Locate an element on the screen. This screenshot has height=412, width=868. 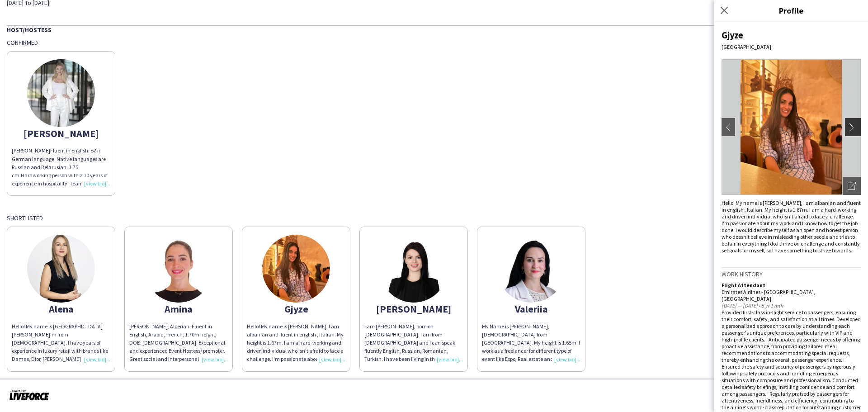
div: Shortlisted is located at coordinates (434, 218).